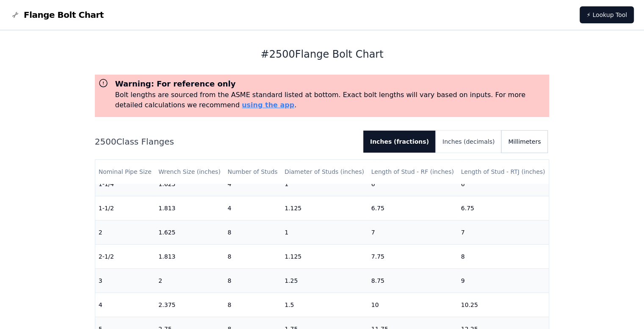  Describe the element at coordinates (63, 15) in the screenshot. I see `span: Flange Bolt Chart` at that location.